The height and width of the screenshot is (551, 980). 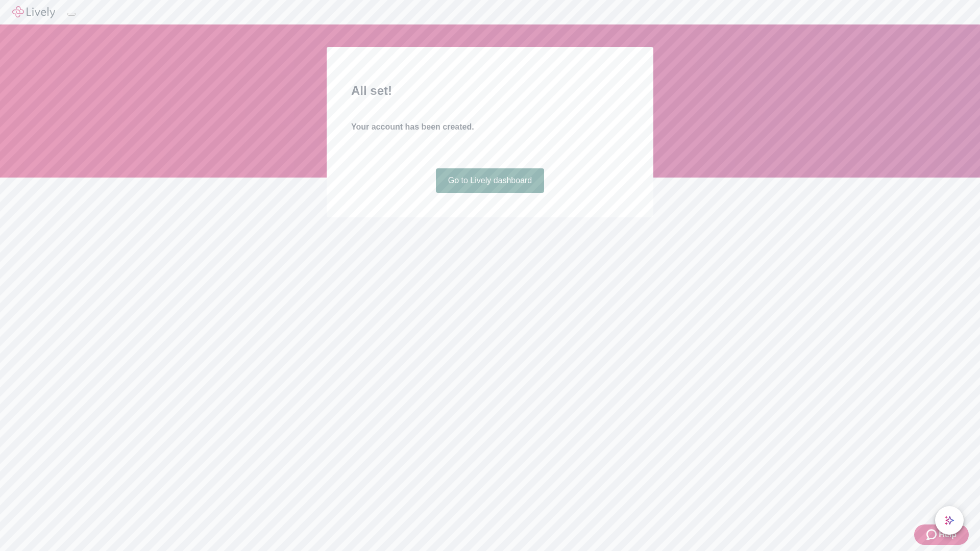 What do you see at coordinates (948, 534) in the screenshot?
I see `span: Help` at bounding box center [948, 534].